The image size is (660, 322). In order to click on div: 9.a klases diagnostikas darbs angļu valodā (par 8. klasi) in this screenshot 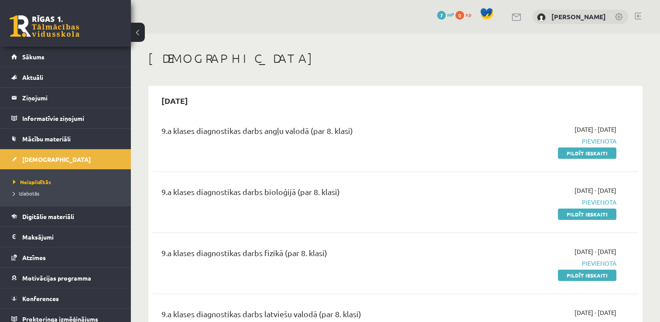, I will do `click(310, 133)`.